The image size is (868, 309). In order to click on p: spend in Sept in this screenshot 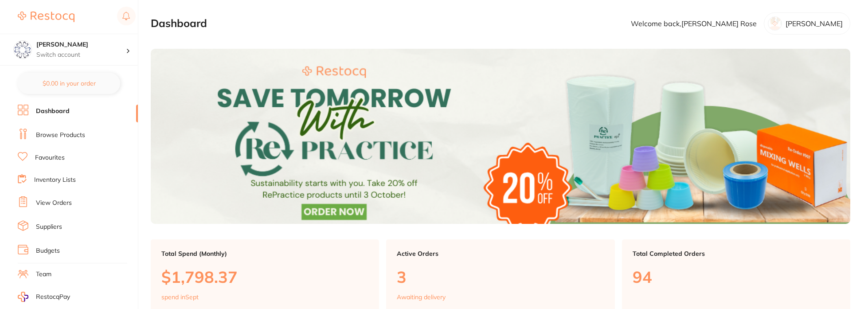, I will do `click(180, 296)`.